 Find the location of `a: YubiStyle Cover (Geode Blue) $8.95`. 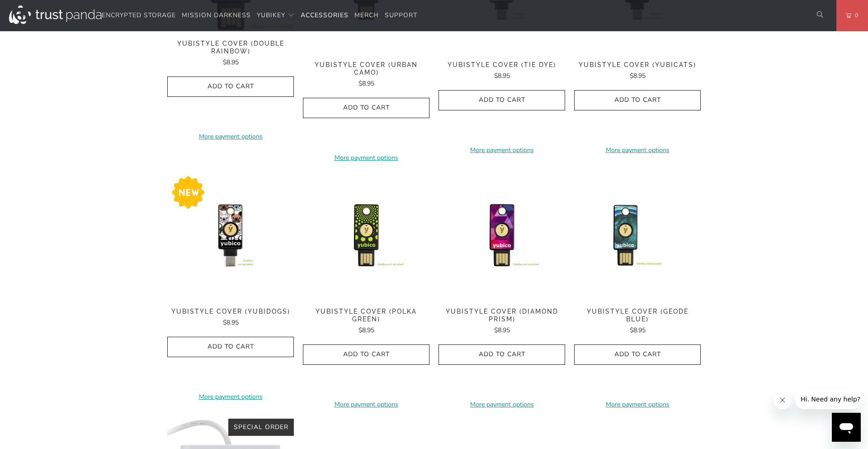

a: YubiStyle Cover (Geode Blue) $8.95 is located at coordinates (638, 321).